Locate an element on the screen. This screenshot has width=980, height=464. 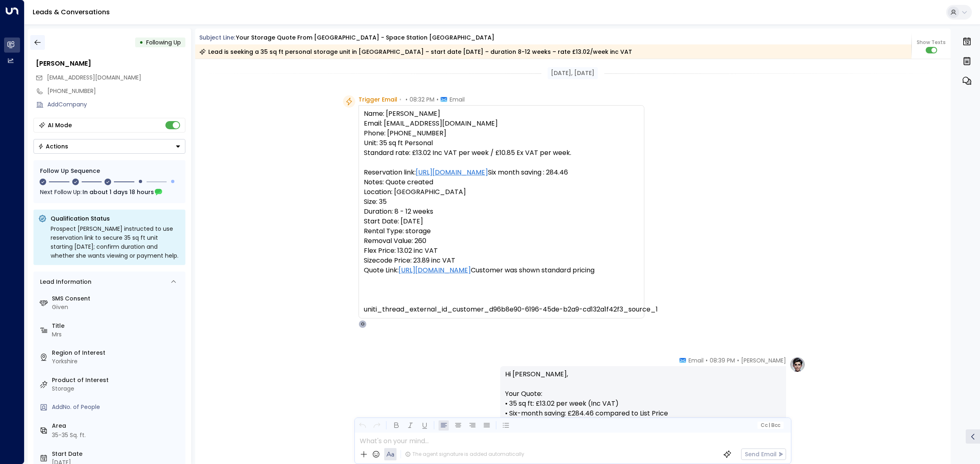
span: Show Texts is located at coordinates (931, 43).